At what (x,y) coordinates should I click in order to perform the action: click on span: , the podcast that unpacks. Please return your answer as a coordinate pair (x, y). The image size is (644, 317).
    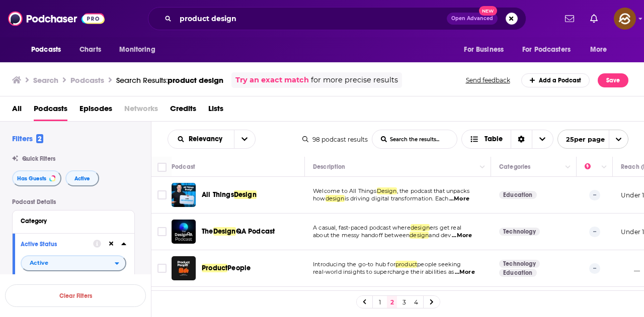
    Looking at the image, I should click on (433, 191).